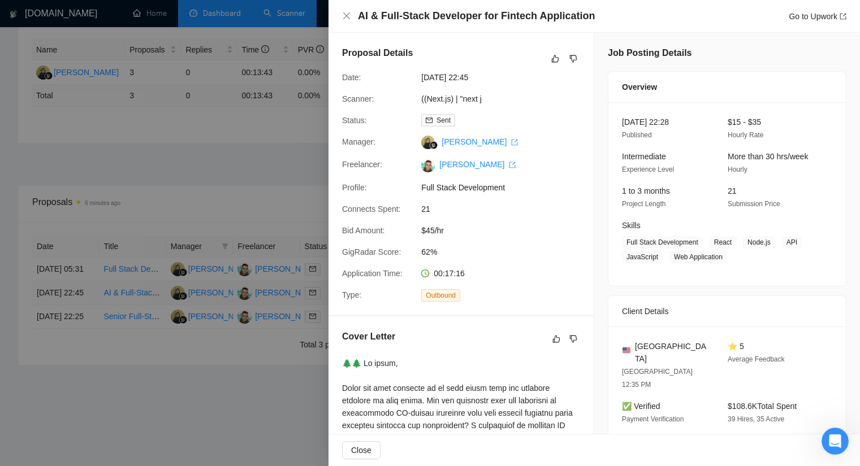  Describe the element at coordinates (476, 16) in the screenshot. I see `h4: AI & Full-Stack Developer for Fintech Application` at that location.